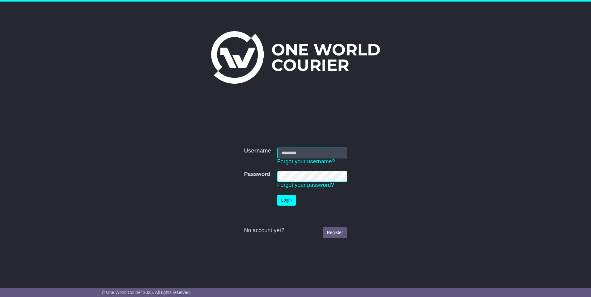 The height and width of the screenshot is (297, 591). What do you see at coordinates (306, 185) in the screenshot?
I see `a: Forgot your password?` at bounding box center [306, 185].